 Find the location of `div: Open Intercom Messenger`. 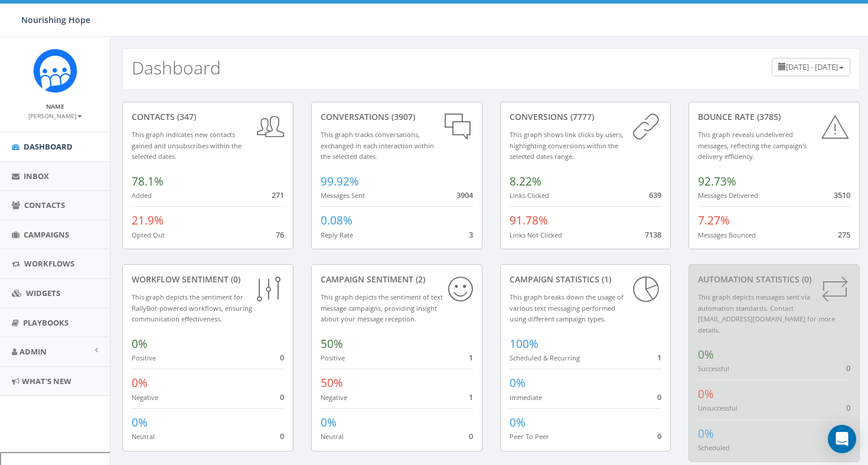

div: Open Intercom Messenger is located at coordinates (842, 439).